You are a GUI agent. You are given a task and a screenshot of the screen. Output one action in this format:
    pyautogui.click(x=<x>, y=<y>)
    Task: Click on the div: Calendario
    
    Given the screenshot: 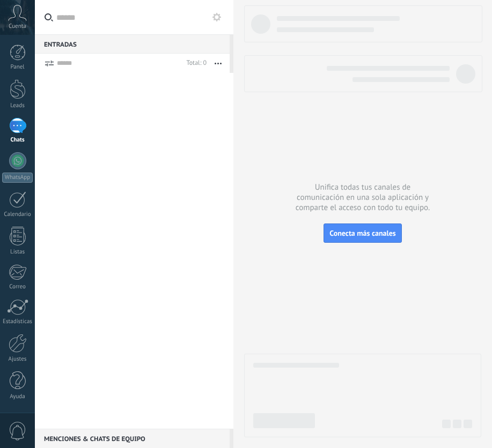 What is the action you would take?
    pyautogui.click(x=18, y=214)
    